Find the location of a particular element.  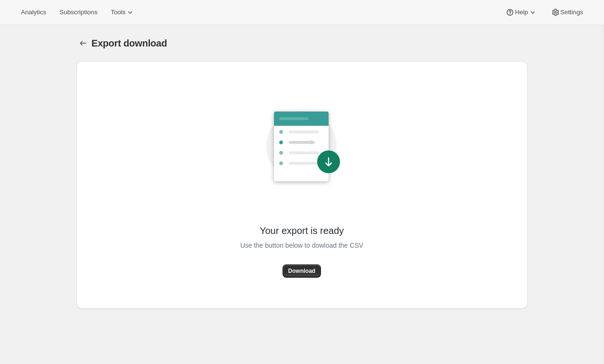

span: Your export is ready is located at coordinates (301, 231).